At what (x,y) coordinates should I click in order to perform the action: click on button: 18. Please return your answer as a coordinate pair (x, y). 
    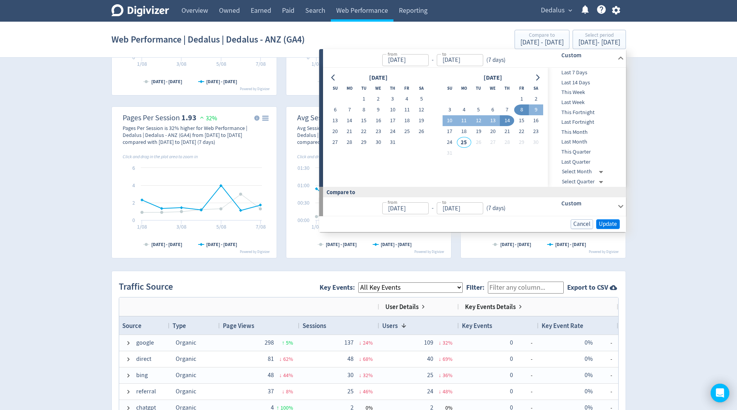
    Looking at the image, I should click on (464, 131).